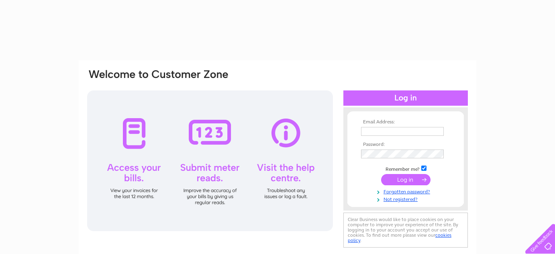 This screenshot has height=254, width=555. What do you see at coordinates (406, 168) in the screenshot?
I see `td: Remember me?` at bounding box center [406, 168].